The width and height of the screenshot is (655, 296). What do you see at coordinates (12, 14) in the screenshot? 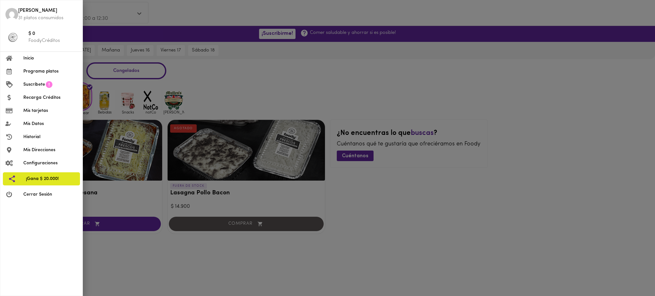
I see `img: Claudia` at bounding box center [12, 14].